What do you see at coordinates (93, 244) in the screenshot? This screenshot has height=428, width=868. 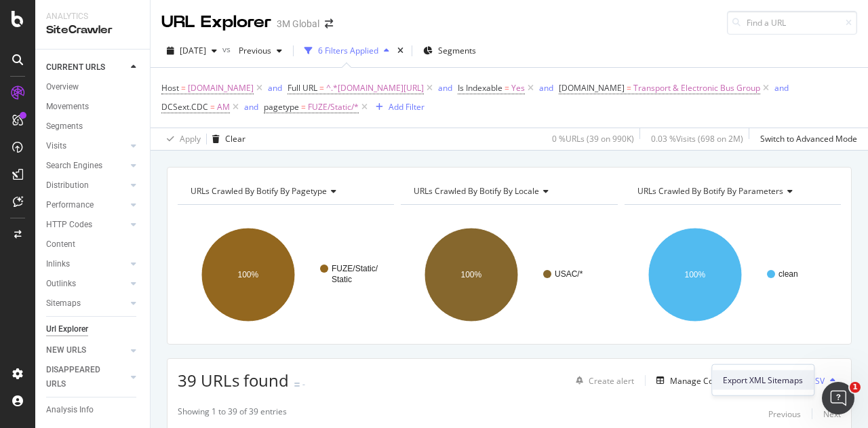 I see `a: Content` at bounding box center [93, 244].